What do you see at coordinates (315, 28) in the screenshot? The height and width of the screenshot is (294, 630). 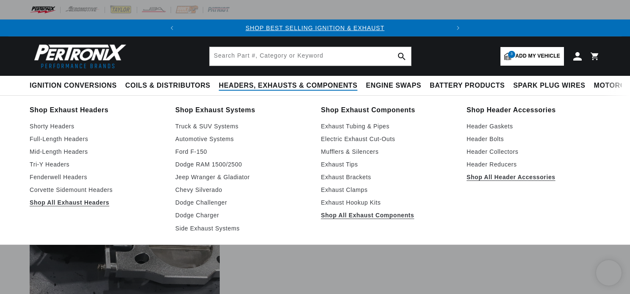 I see `a: SHOP BEST SELLING IGNITION & EXHAUST` at bounding box center [315, 28].